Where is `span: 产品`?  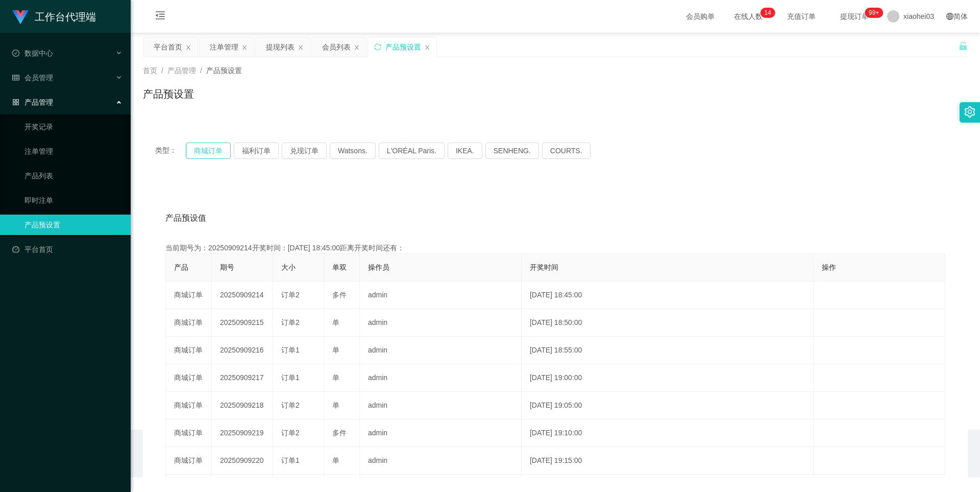
span: 产品 is located at coordinates (181, 267).